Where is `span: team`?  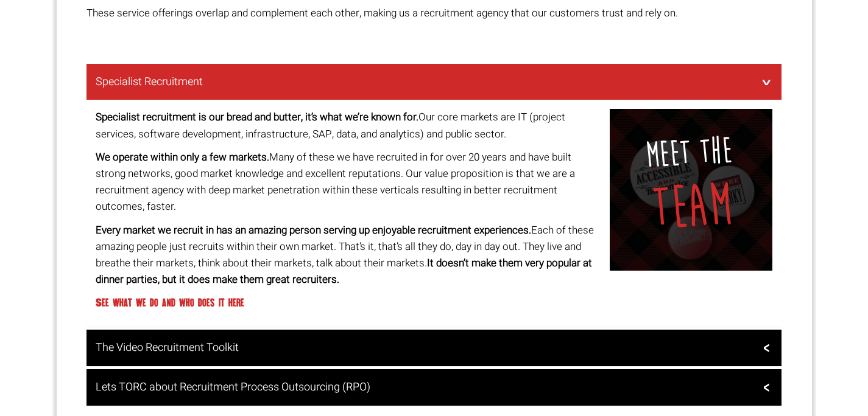 span: team is located at coordinates (692, 207).